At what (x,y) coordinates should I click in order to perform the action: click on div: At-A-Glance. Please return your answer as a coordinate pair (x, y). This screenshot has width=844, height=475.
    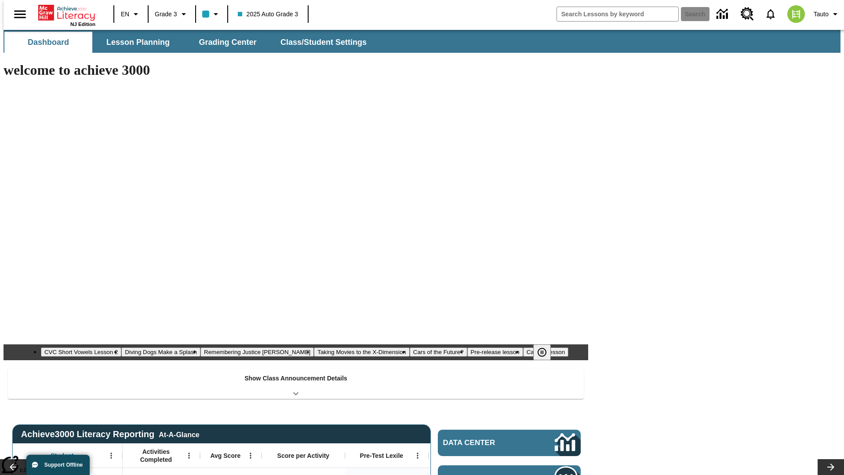
    Looking at the image, I should click on (179, 434).